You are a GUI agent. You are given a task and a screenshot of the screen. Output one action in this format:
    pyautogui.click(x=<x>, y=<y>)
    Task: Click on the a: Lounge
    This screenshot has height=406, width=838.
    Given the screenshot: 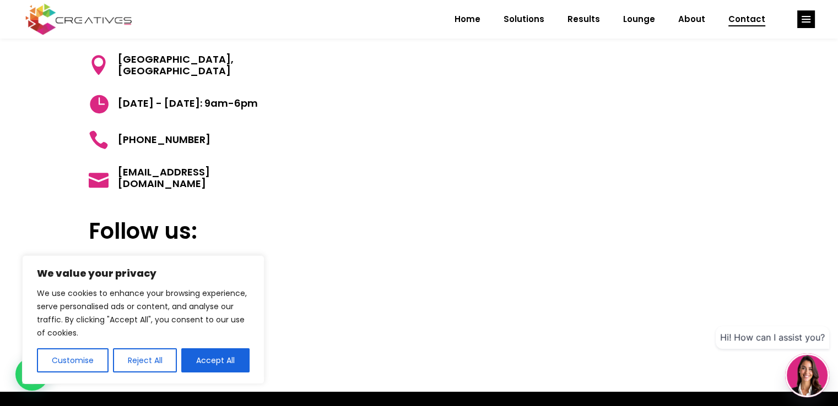 What is the action you would take?
    pyautogui.click(x=639, y=19)
    